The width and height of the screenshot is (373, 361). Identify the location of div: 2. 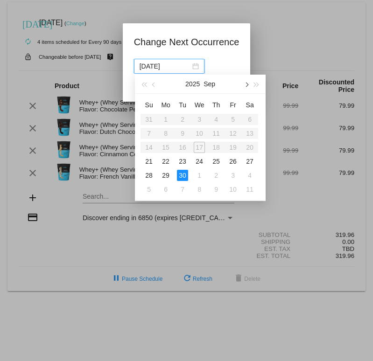
(216, 176).